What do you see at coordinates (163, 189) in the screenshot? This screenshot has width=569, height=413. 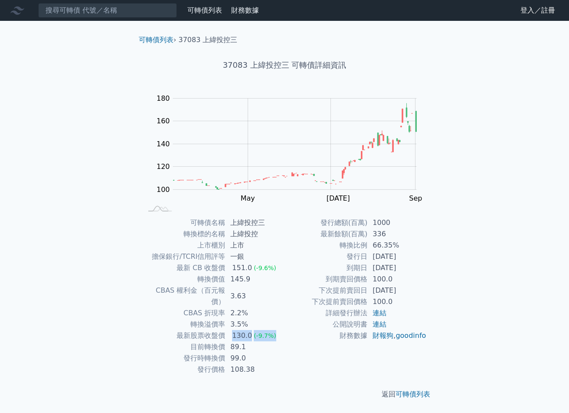 I see `tspan: 100` at bounding box center [163, 189].